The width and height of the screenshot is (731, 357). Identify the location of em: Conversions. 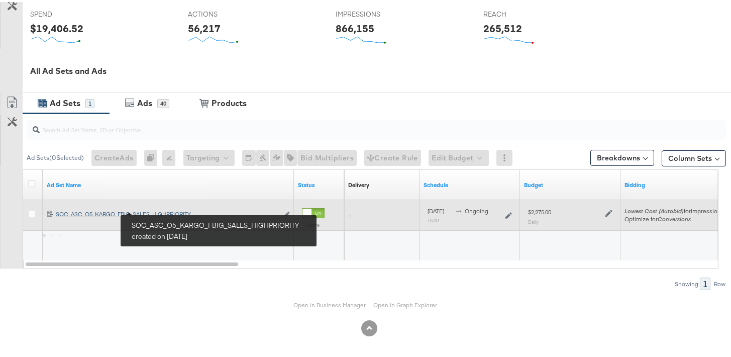
(674, 216).